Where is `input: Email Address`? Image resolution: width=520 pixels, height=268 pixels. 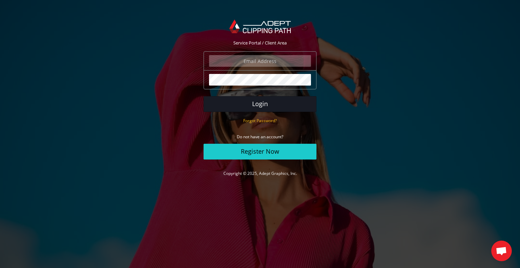 input: Email Address is located at coordinates (260, 61).